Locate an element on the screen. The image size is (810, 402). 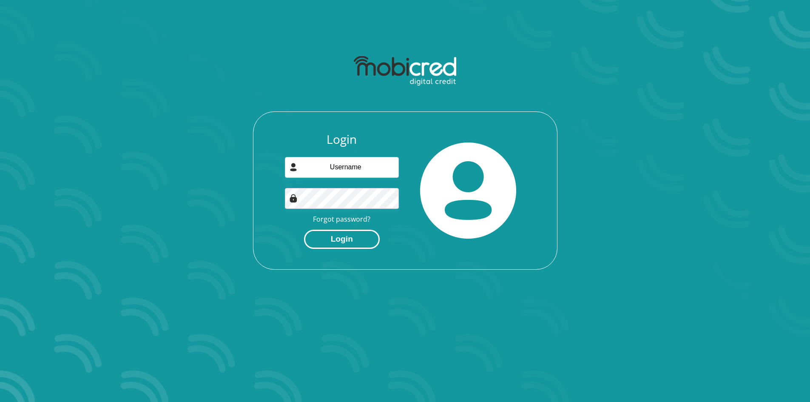
img: mobicred logo is located at coordinates (405, 71).